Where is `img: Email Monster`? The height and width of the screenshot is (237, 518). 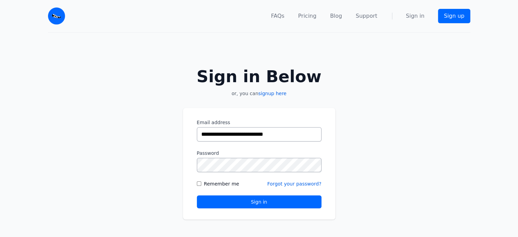 img: Email Monster is located at coordinates (57, 16).